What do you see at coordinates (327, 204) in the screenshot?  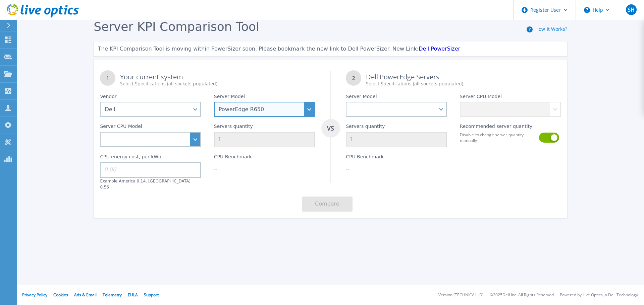 I see `button: Compare` at bounding box center [327, 204].